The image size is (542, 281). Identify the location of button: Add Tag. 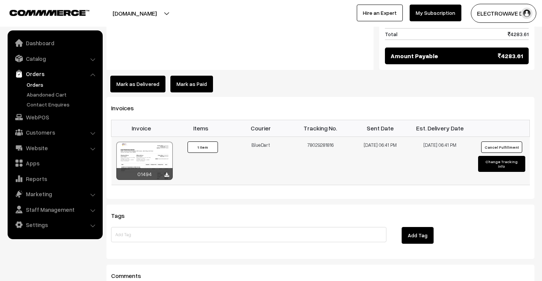
(418, 236).